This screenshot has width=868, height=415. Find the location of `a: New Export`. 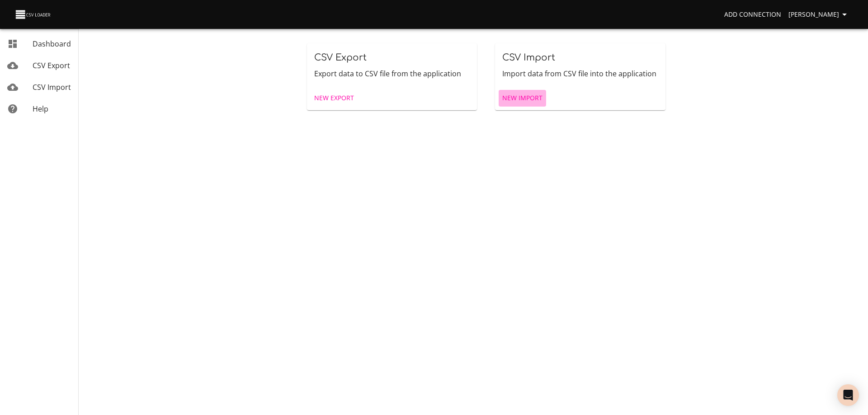

a: New Export is located at coordinates (334, 98).